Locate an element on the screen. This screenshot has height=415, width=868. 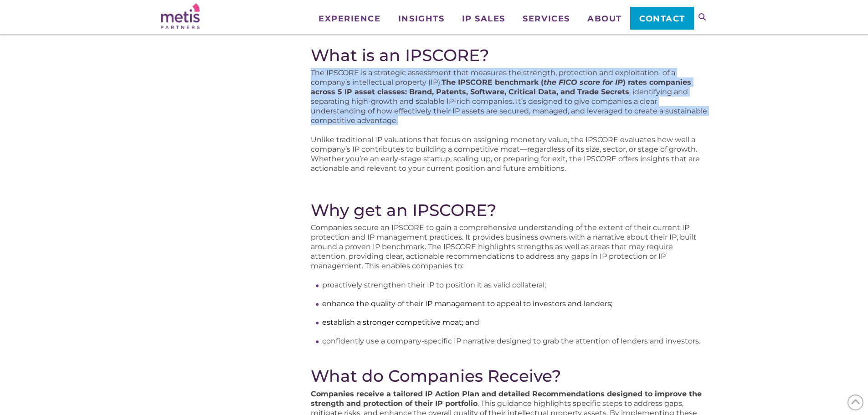
h2: Why get an IPSCORE? is located at coordinates (509, 210).